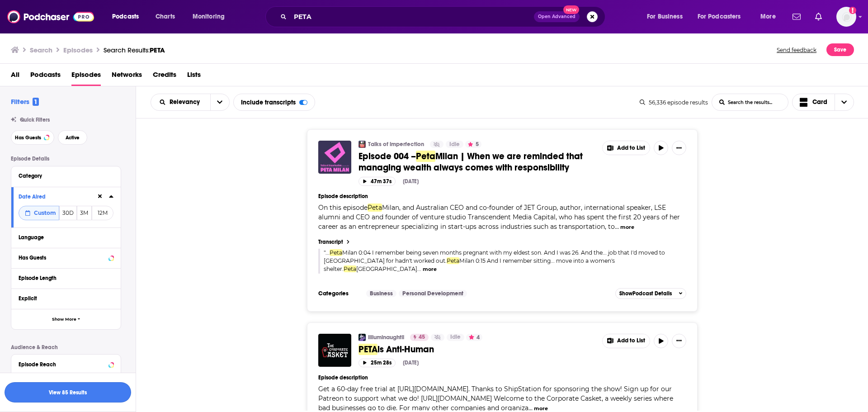 Image resolution: width=868 pixels, height=412 pixels. What do you see at coordinates (412, 17) in the screenshot?
I see `input: Search podcasts, credits, & more...` at bounding box center [412, 17].